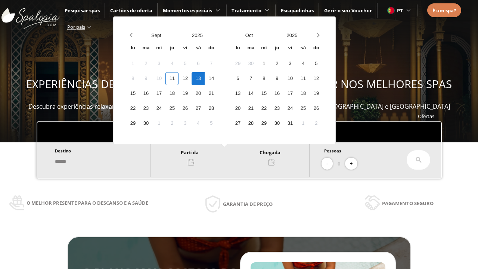  Describe the element at coordinates (76, 27) in the screenshot. I see `span: Por país` at that location.